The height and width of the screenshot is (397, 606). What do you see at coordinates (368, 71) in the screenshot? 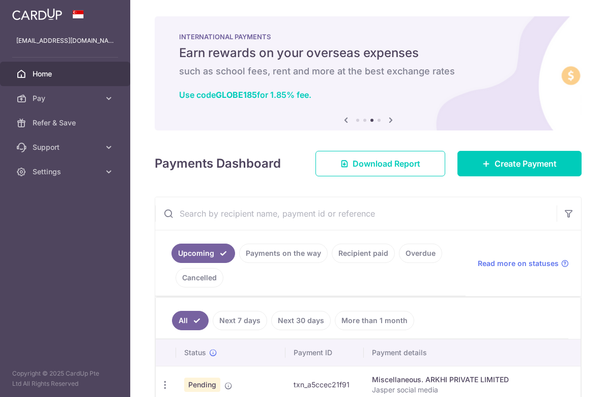
I see `h6: such as school fees, rent and more at the best exchange rates` at bounding box center [368, 71].